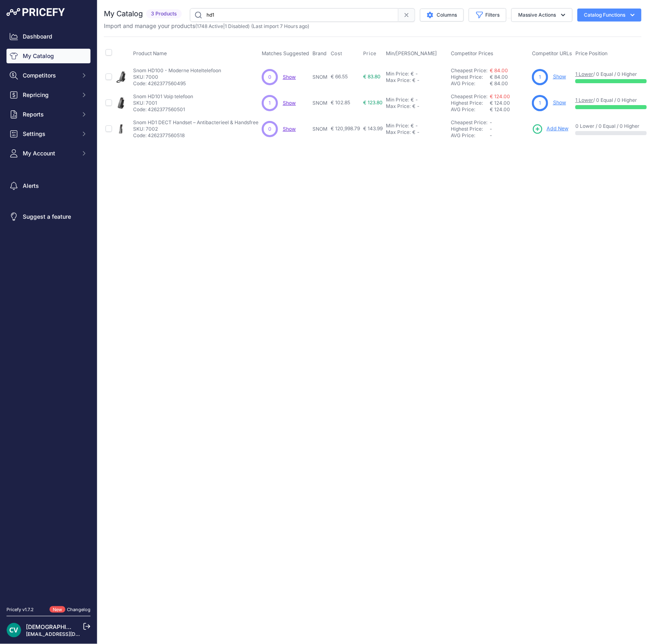 The image size is (648, 644). Describe the element at coordinates (488, 15) in the screenshot. I see `button: Filters` at that location.